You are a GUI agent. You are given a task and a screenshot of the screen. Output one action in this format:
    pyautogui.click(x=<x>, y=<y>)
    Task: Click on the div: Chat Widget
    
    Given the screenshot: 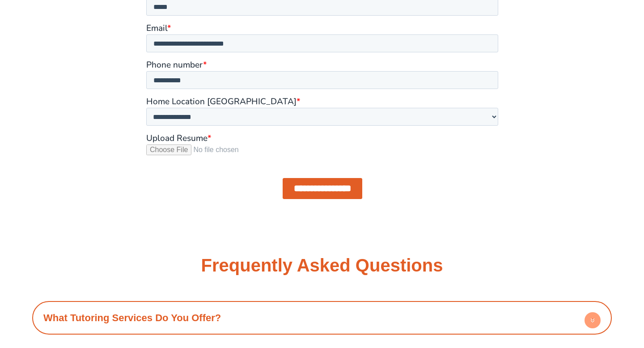 What is the action you would take?
    pyautogui.click(x=567, y=297)
    